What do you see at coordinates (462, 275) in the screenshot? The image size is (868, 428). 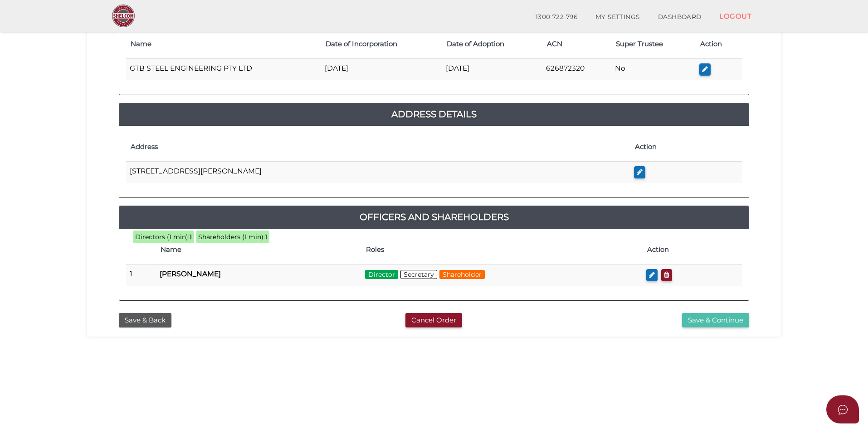 I see `span: Shareholder` at bounding box center [462, 275].